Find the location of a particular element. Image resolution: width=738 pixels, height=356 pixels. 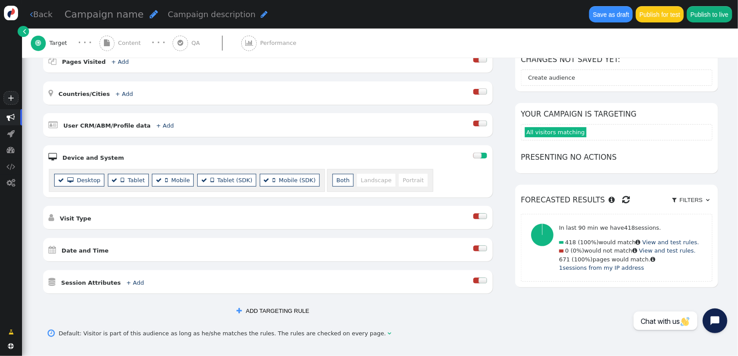

img: logo-icon.svg is located at coordinates (11, 13).